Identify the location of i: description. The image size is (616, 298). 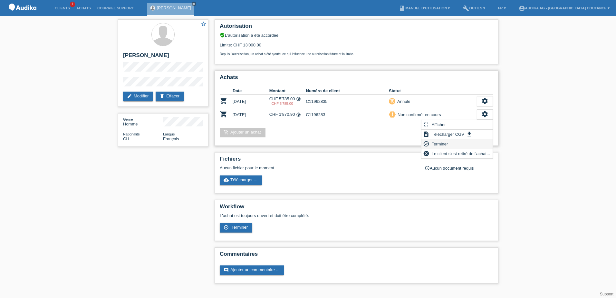
(426, 134).